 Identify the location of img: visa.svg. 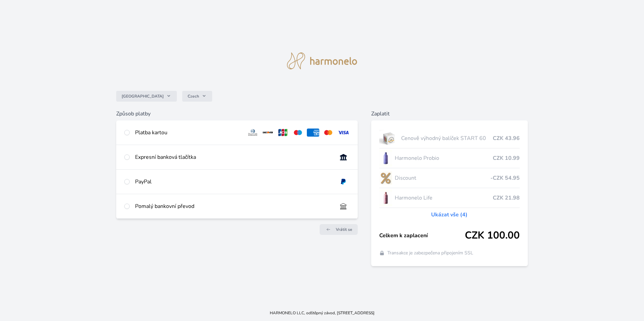
(343, 132).